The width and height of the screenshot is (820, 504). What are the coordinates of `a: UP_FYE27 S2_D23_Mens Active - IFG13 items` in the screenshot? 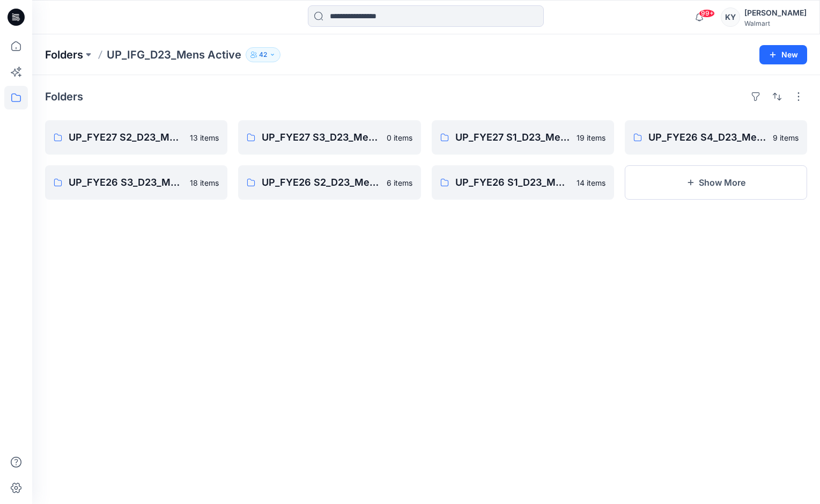 It's located at (136, 137).